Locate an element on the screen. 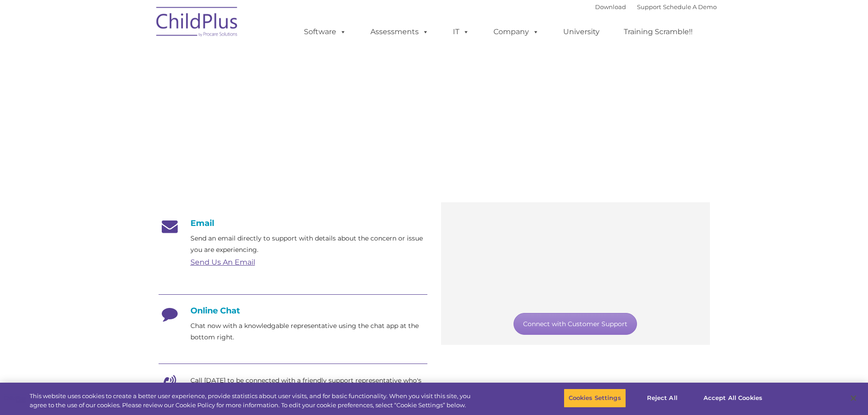 The image size is (868, 415). button: Cookies Settings is located at coordinates (594, 398).